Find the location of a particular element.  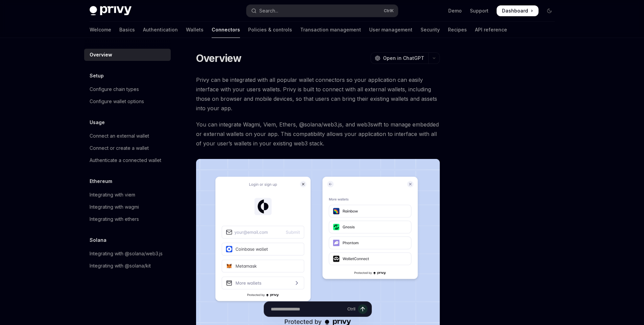

img: dark logo is located at coordinates (110, 11).